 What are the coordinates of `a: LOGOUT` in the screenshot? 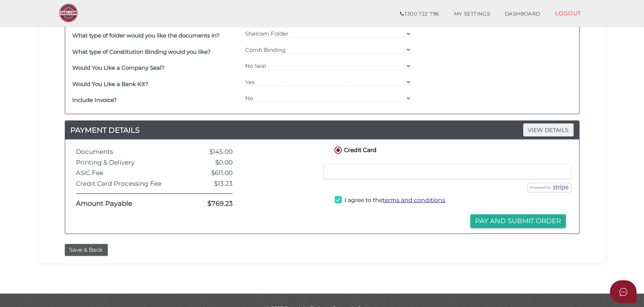 It's located at (569, 13).